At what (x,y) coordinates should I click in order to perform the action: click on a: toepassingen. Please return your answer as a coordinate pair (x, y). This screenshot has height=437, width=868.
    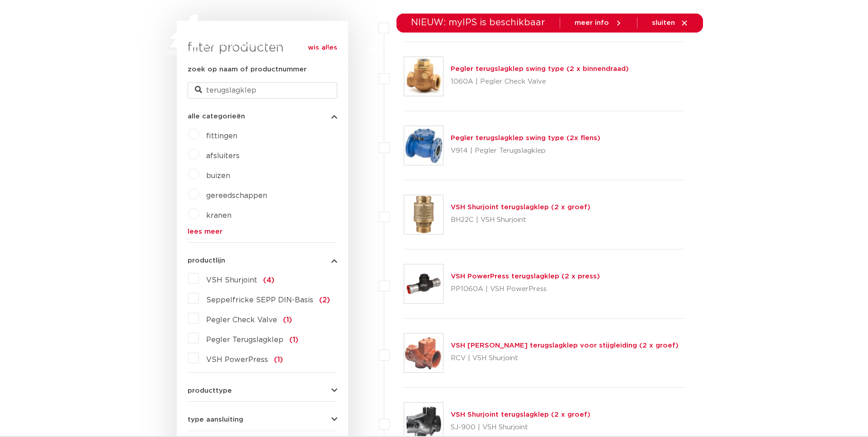
    Looking at the image, I should click on (437, 51).